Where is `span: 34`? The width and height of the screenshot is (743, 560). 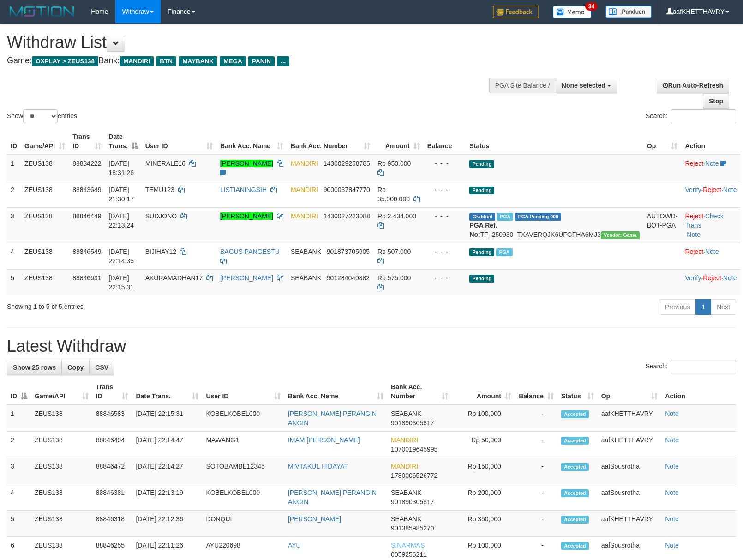 span: 34 is located at coordinates (591, 6).